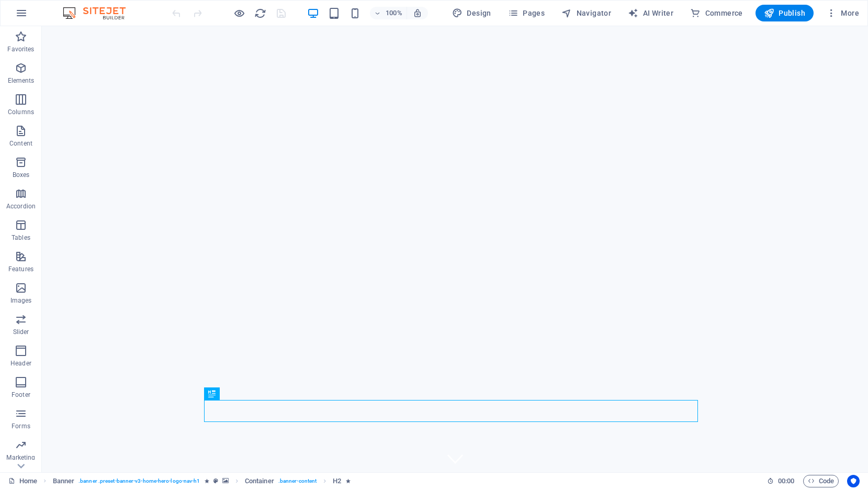 The image size is (868, 489). What do you see at coordinates (21, 175) in the screenshot?
I see `p: Boxes` at bounding box center [21, 175].